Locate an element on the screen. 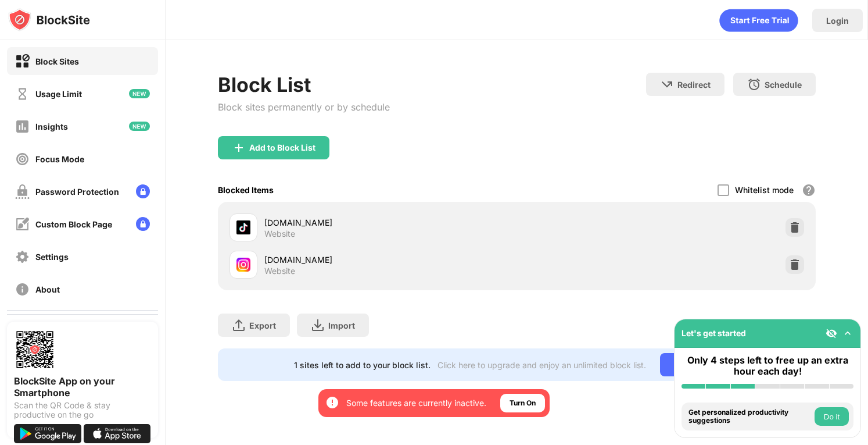 The width and height of the screenshot is (868, 445). div: Scan the QR Code & stay productive on the go is located at coordinates (83, 410).